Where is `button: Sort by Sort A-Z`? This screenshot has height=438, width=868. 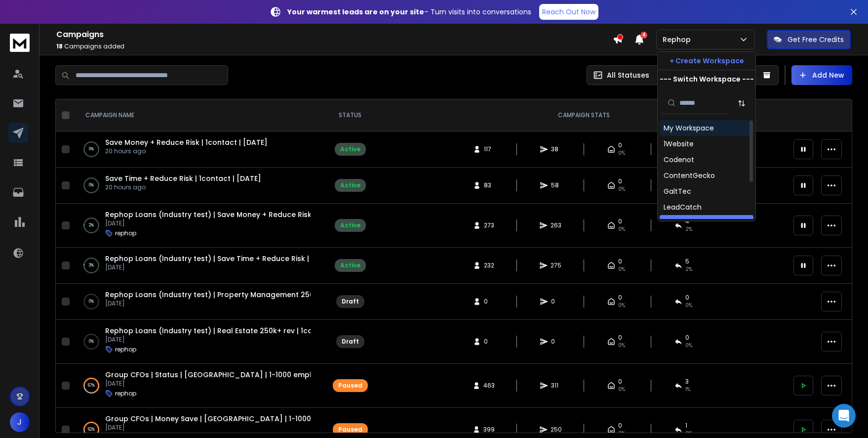
button: Sort by Sort A-Z is located at coordinates (742, 103).